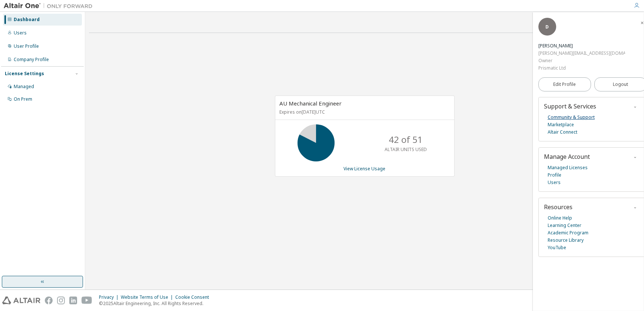 Image resolution: width=644 pixels, height=311 pixels. What do you see at coordinates (570, 106) in the screenshot?
I see `span: Support & Services` at bounding box center [570, 106].